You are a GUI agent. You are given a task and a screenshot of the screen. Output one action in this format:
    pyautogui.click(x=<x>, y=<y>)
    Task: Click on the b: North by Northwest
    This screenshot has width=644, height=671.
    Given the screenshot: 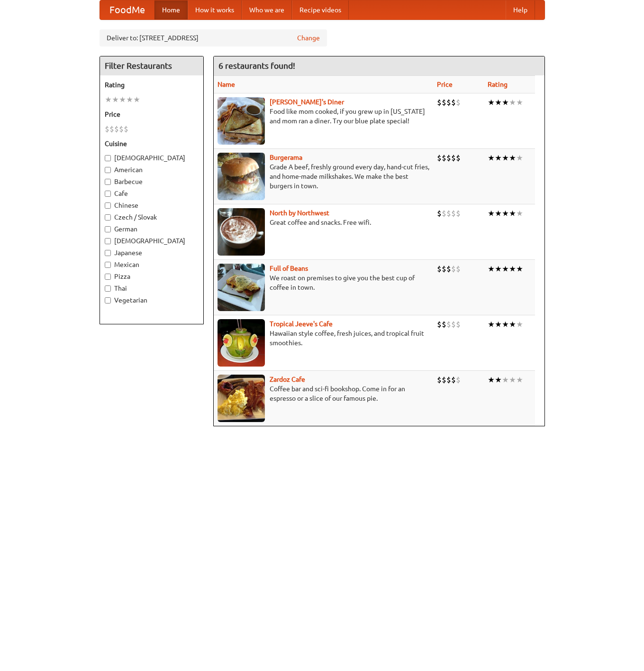 What is the action you would take?
    pyautogui.click(x=300, y=213)
    